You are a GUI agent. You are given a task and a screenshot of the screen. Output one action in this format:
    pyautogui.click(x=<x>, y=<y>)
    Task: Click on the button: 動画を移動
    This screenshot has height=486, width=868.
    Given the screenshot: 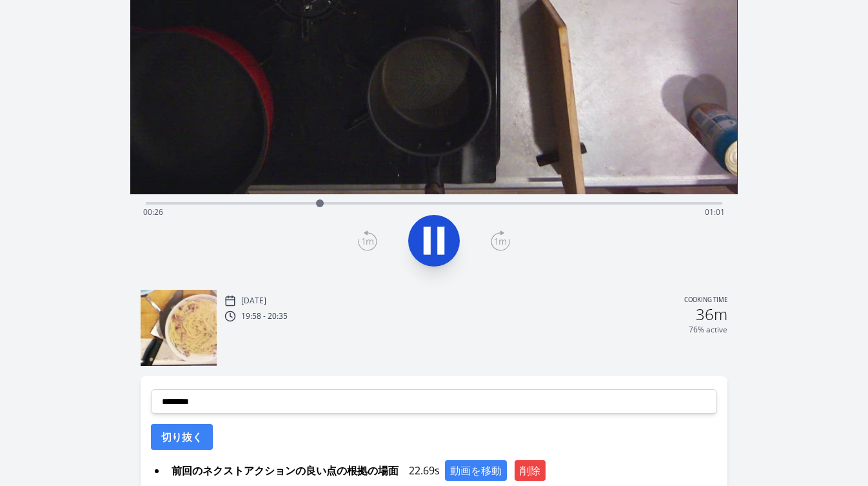 What is the action you would take?
    pyautogui.click(x=476, y=470)
    